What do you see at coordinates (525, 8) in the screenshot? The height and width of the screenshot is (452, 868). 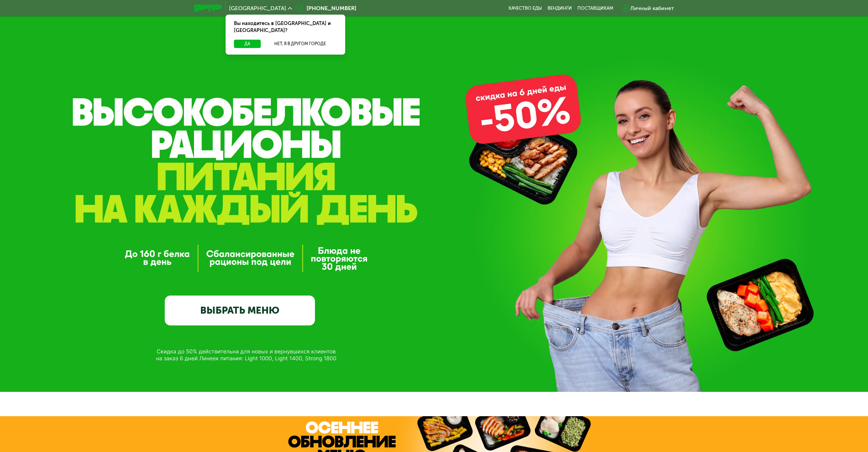 I see `a: Качество еды` at bounding box center [525, 8].